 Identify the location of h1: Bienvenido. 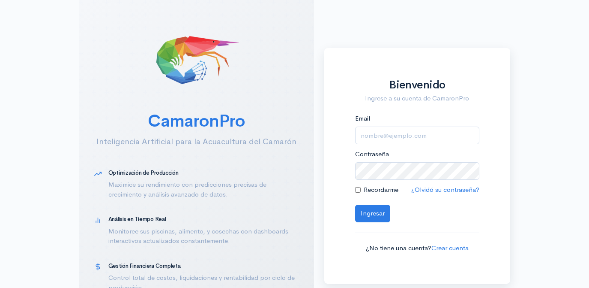
(417, 85).